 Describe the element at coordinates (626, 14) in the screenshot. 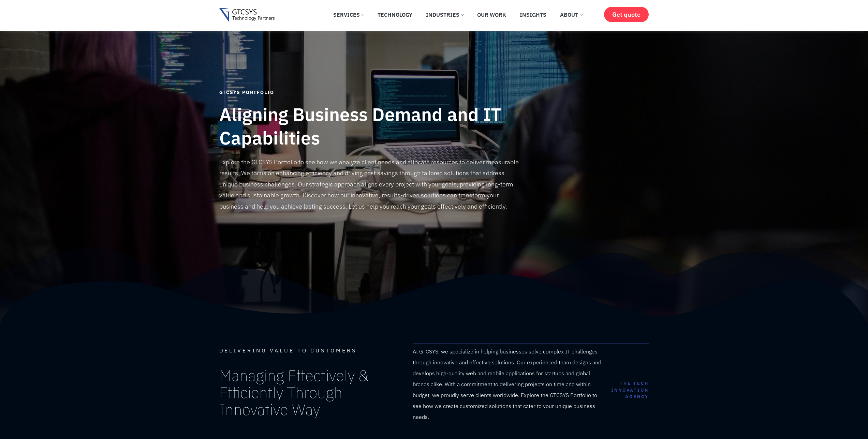

I see `span: Get quote` at that location.